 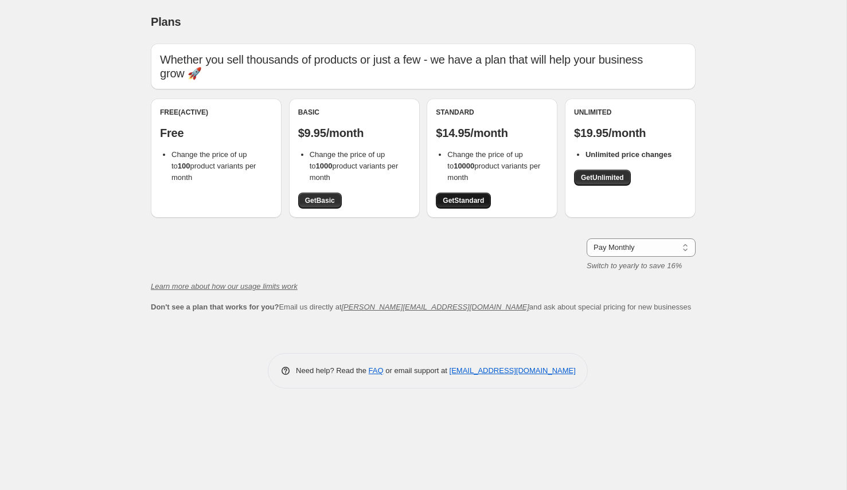 I want to click on div: Unlimited, so click(x=630, y=112).